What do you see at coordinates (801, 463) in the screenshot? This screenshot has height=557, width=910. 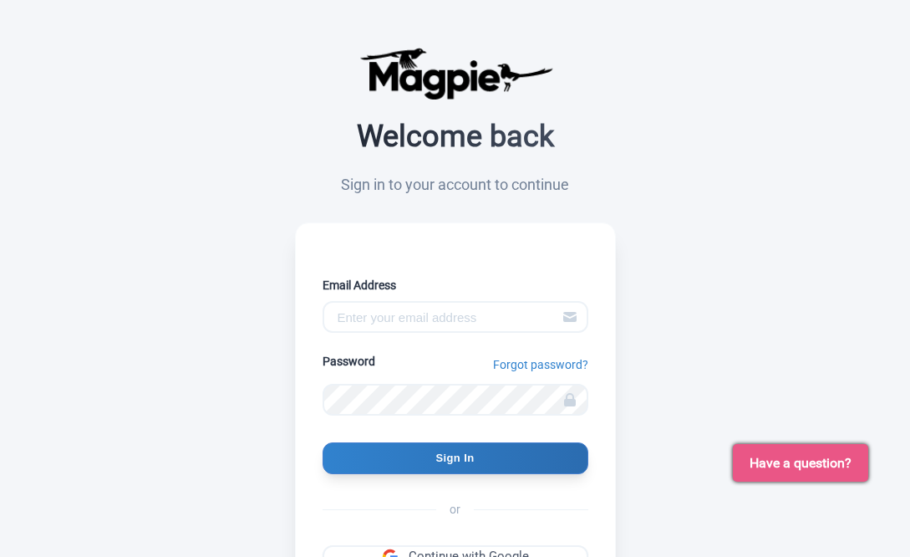 I see `span: Have a question?` at bounding box center [801, 463].